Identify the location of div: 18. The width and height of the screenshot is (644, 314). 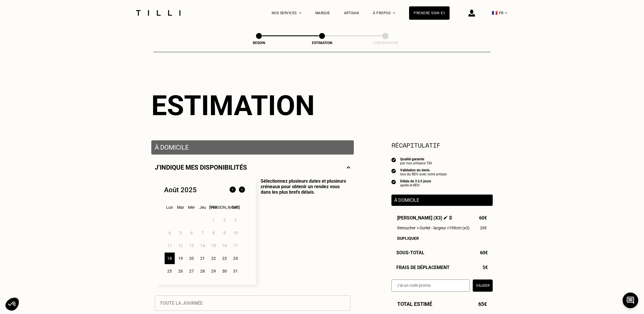
(170, 258).